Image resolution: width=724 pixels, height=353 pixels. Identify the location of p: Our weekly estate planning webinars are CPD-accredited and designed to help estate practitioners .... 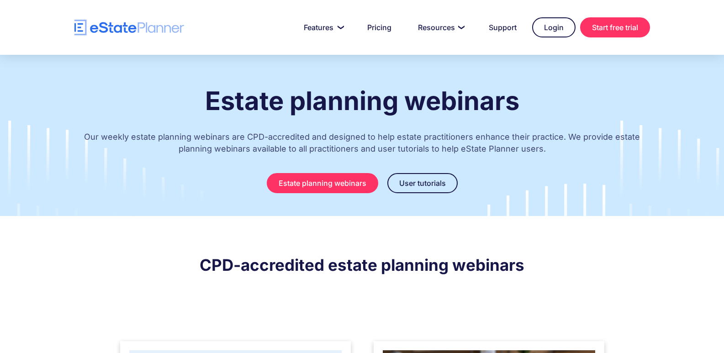
(362, 145).